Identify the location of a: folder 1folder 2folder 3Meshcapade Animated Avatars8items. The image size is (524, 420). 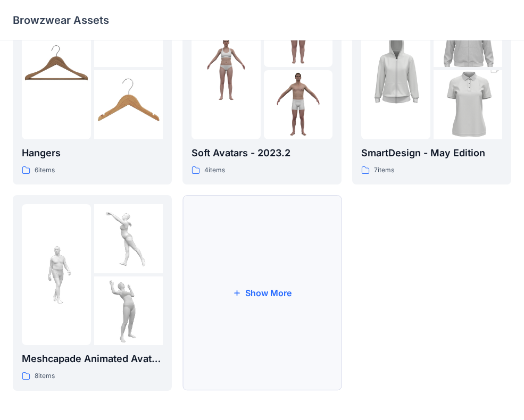
(92, 293).